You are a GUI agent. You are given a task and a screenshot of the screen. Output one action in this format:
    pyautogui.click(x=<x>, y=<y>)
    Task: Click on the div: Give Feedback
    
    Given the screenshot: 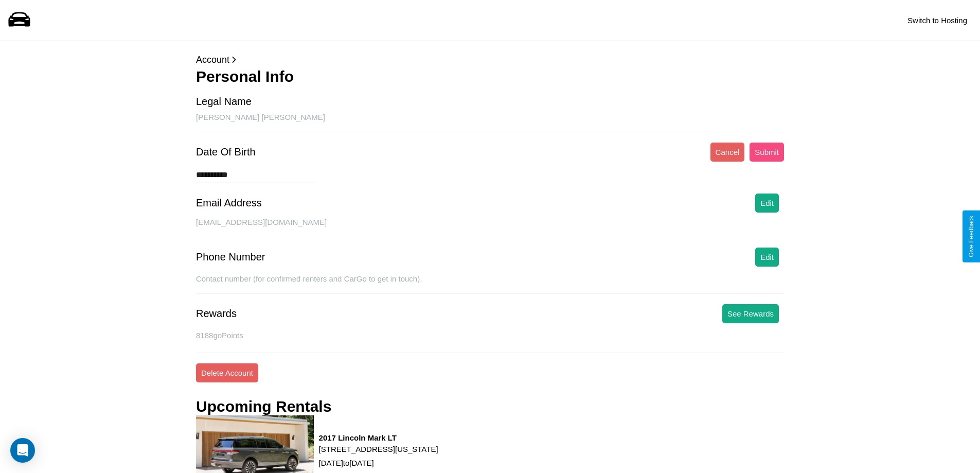 What is the action you would take?
    pyautogui.click(x=971, y=236)
    